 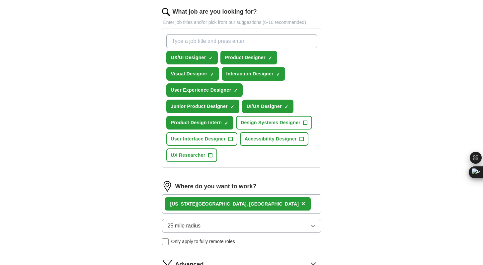 I want to click on span: User Experience Designer, so click(x=201, y=90).